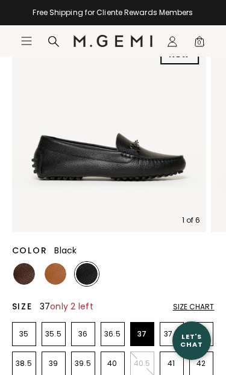  What do you see at coordinates (26, 41) in the screenshot?
I see `button: Open site menu` at bounding box center [26, 41].